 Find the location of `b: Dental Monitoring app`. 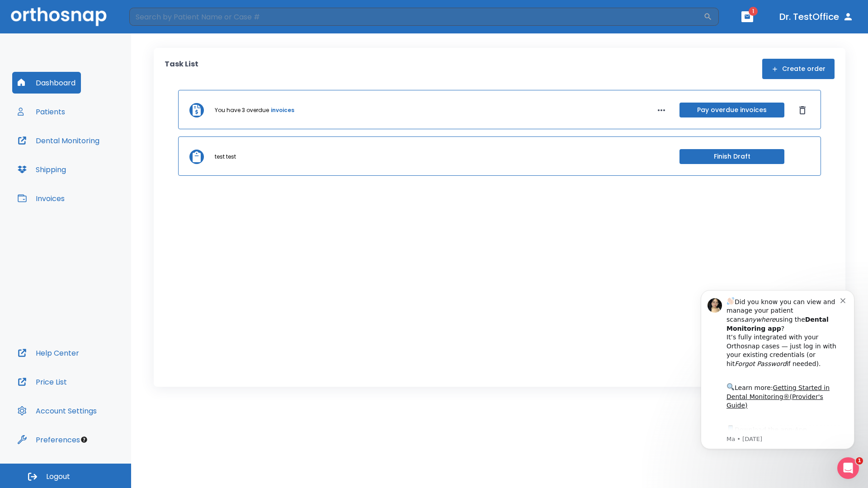

b: Dental Monitoring app is located at coordinates (90, 48).